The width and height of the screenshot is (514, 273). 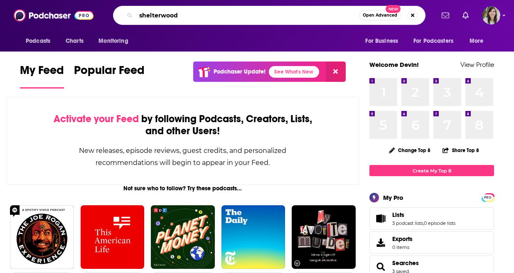 What do you see at coordinates (461, 150) in the screenshot?
I see `button: Share Top 8` at bounding box center [461, 150].